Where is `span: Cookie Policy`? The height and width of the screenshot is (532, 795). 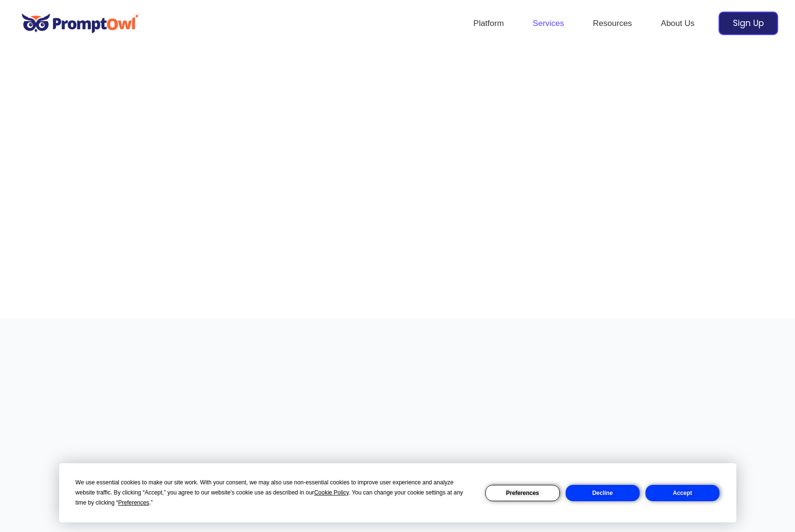
span: Cookie Policy is located at coordinates (332, 493).